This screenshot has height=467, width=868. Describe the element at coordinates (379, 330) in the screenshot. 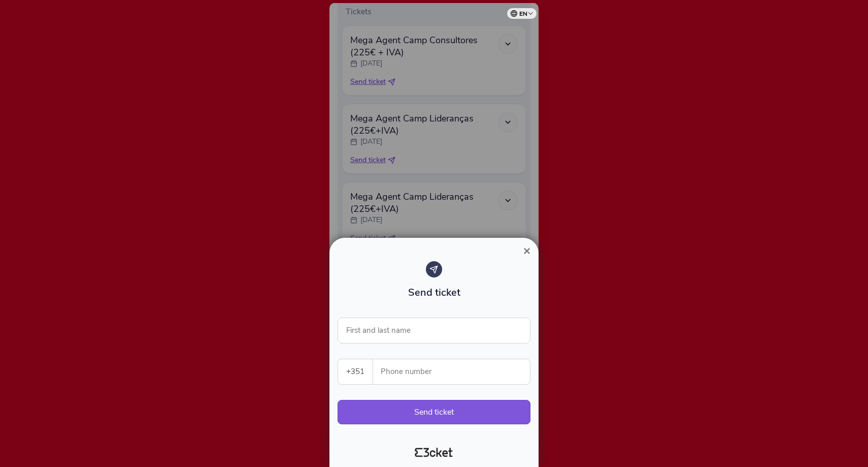

I see `label: First and last name` at that location.